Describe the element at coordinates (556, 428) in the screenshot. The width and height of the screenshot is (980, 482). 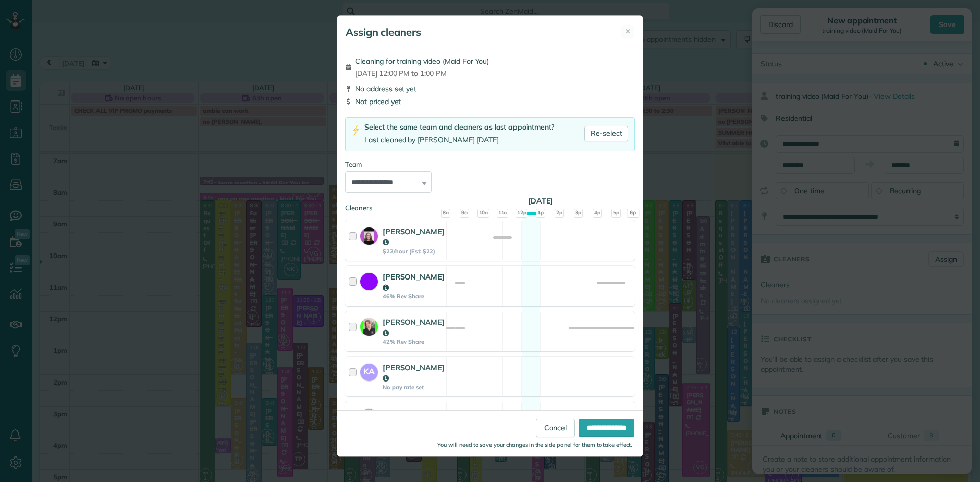
I see `a: Cancel` at that location.